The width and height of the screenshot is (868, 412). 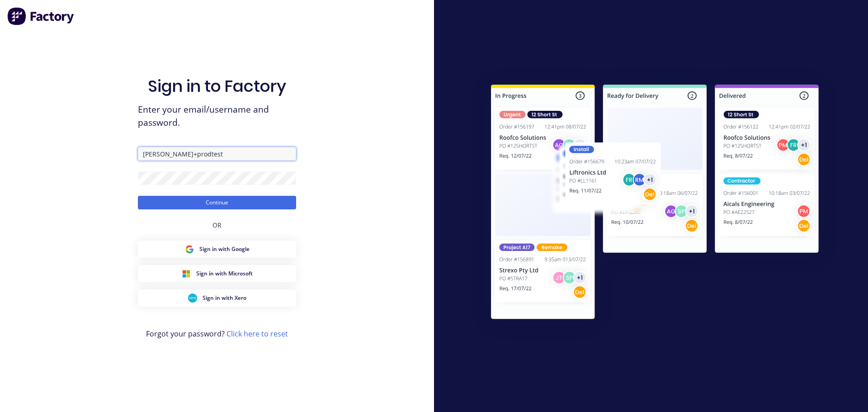 I want to click on a: Click here to reset, so click(x=257, y=333).